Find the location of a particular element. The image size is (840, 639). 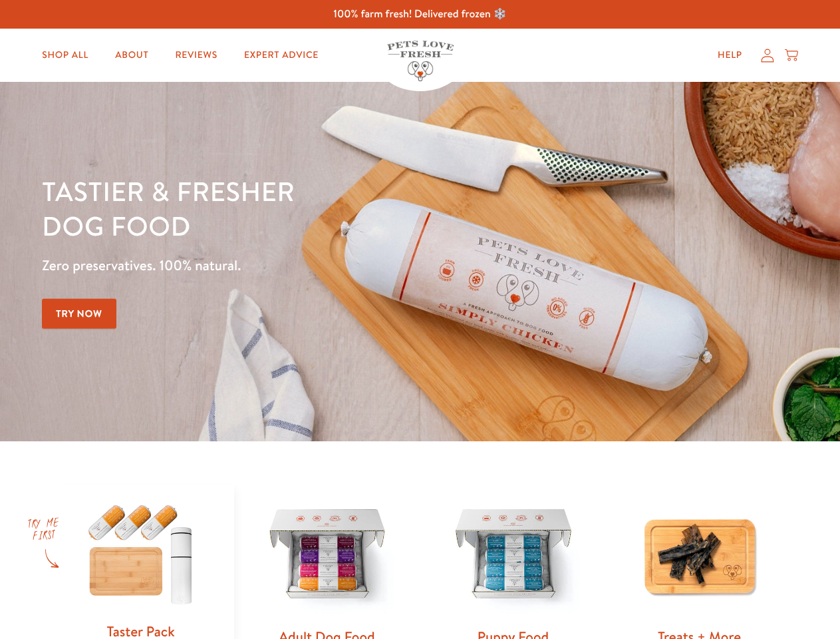

h1: Tastier & fresher dog food is located at coordinates (294, 209).